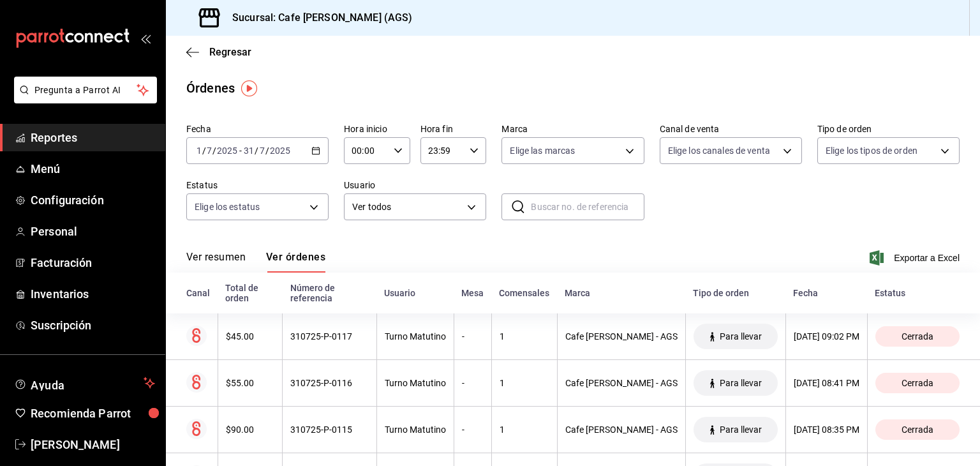 The height and width of the screenshot is (466, 980). I want to click on div: Órdenes, so click(210, 88).